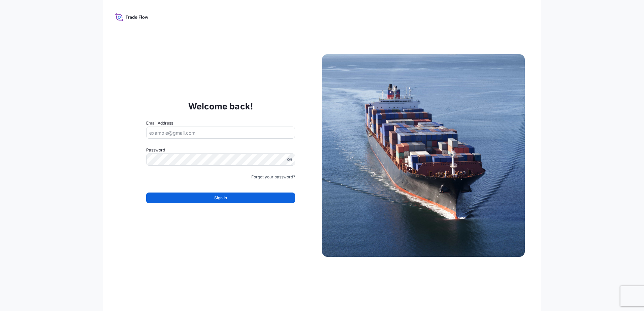 This screenshot has width=644, height=311. Describe the element at coordinates (221, 150) in the screenshot. I see `label: Password` at that location.